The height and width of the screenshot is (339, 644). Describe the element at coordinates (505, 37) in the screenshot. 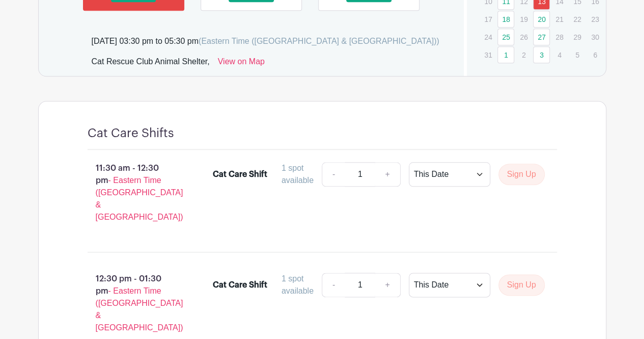

I see `a: 25` at that location.